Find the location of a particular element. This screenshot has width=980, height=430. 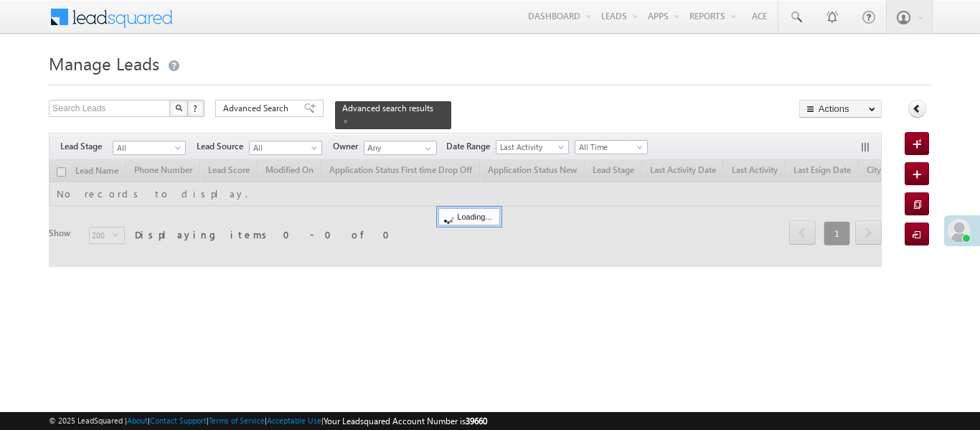

span: Lead Stage is located at coordinates (86, 146).